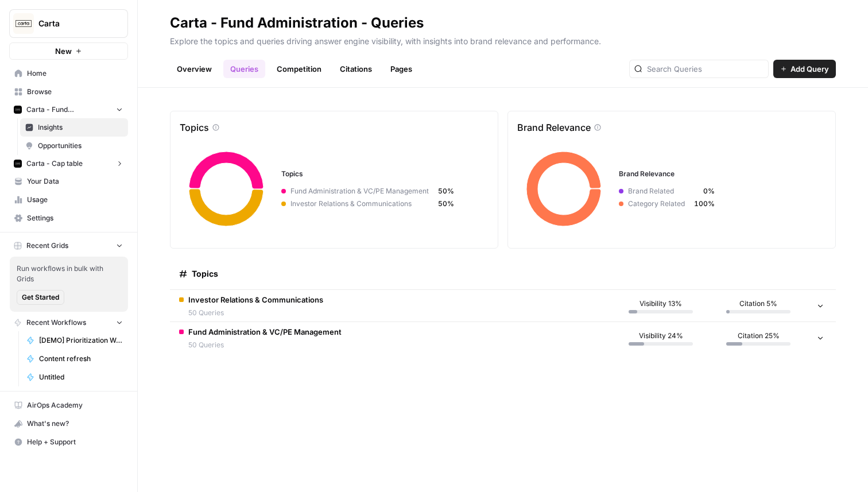 The height and width of the screenshot is (492, 868). What do you see at coordinates (40, 297) in the screenshot?
I see `span: Get Started` at bounding box center [40, 297].